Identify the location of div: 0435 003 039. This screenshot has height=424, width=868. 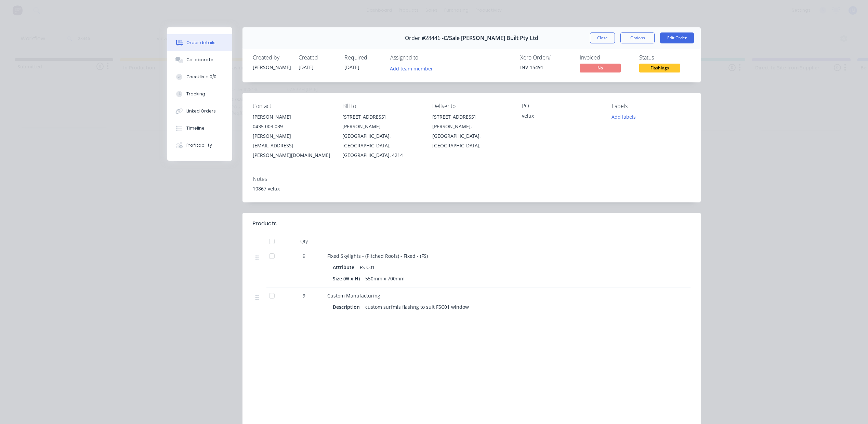
(291, 126).